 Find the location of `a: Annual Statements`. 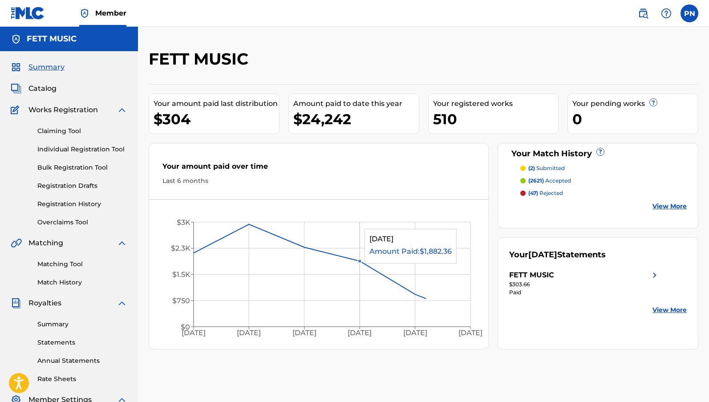

a: Annual Statements is located at coordinates (82, 360).